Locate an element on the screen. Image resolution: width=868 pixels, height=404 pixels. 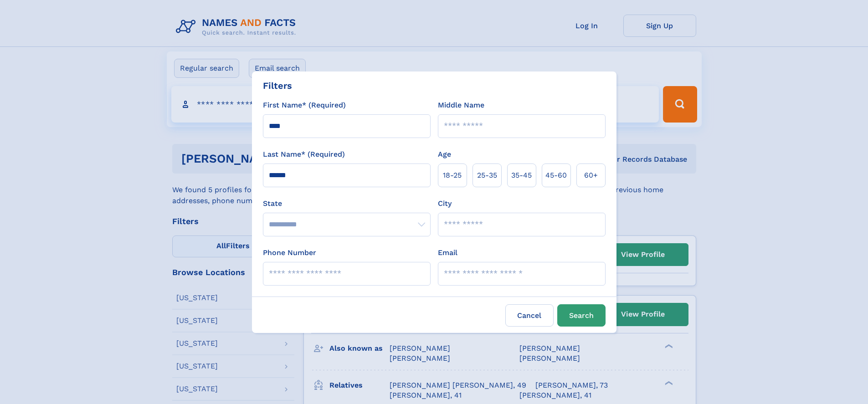
label: State is located at coordinates (347, 204).